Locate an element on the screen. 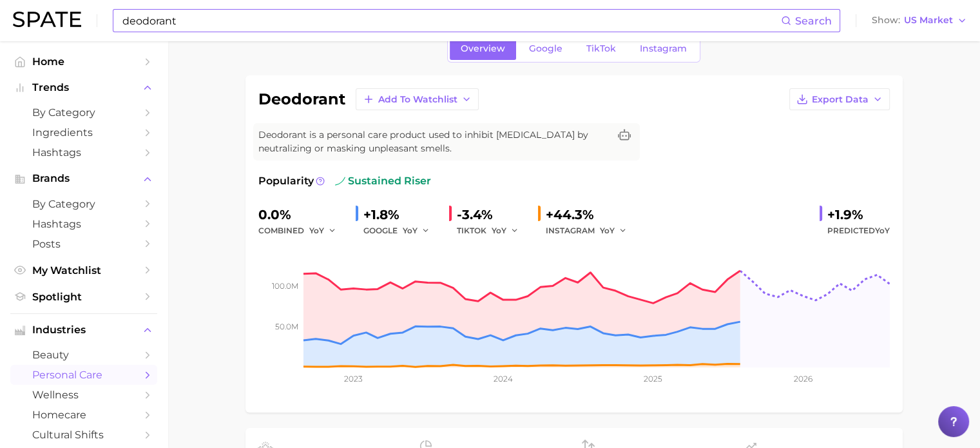 The height and width of the screenshot is (448, 980). tspan: 2023 is located at coordinates (353, 378).